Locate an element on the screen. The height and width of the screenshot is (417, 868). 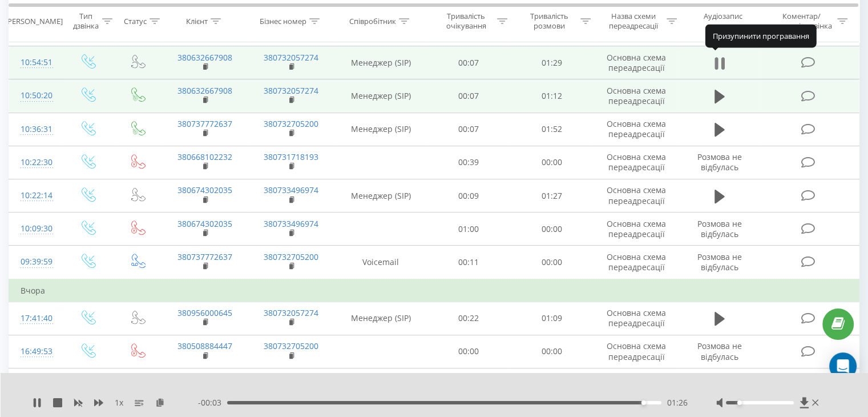
div: Тривалість розмови is located at coordinates (549, 22).